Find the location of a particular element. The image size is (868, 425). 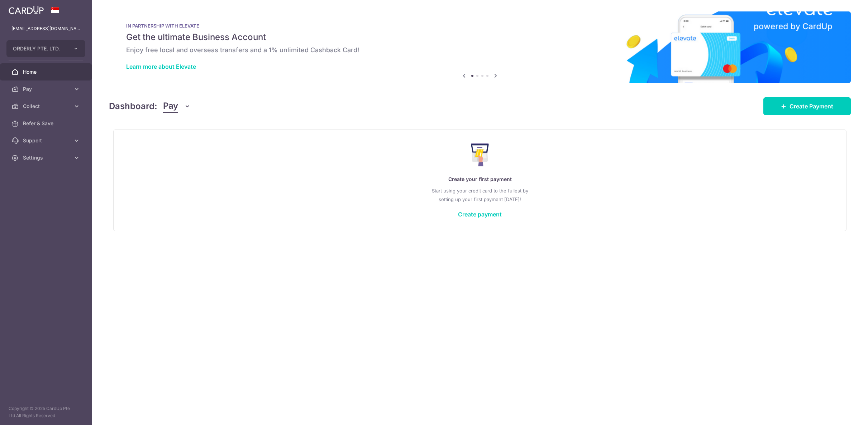

h4: Dashboard: is located at coordinates (133, 106).